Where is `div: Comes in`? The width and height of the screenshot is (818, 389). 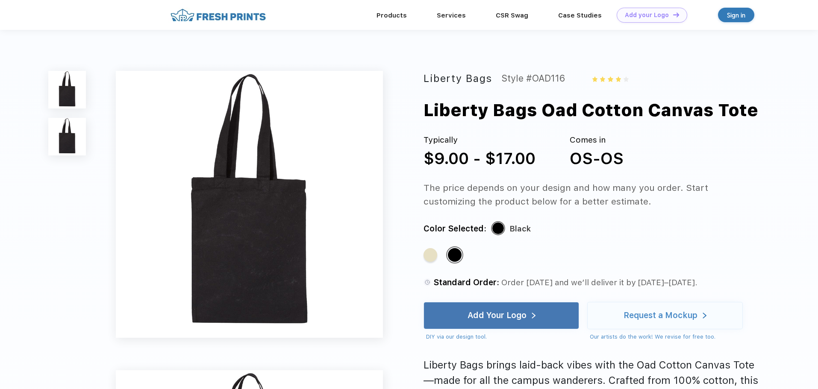 div: Comes in is located at coordinates (597, 140).